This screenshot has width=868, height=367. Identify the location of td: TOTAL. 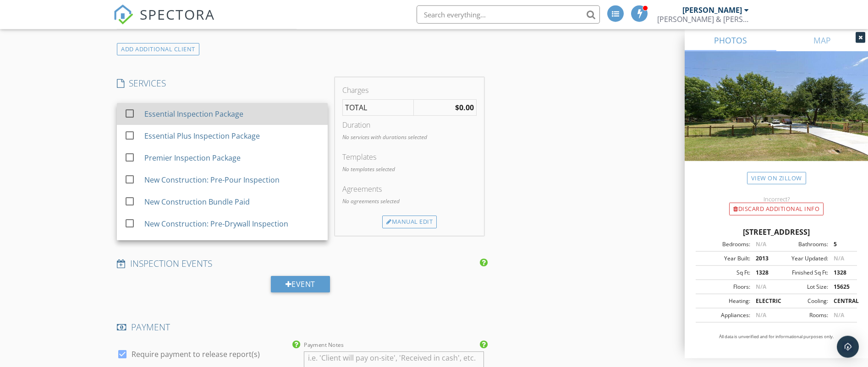
(378, 108).